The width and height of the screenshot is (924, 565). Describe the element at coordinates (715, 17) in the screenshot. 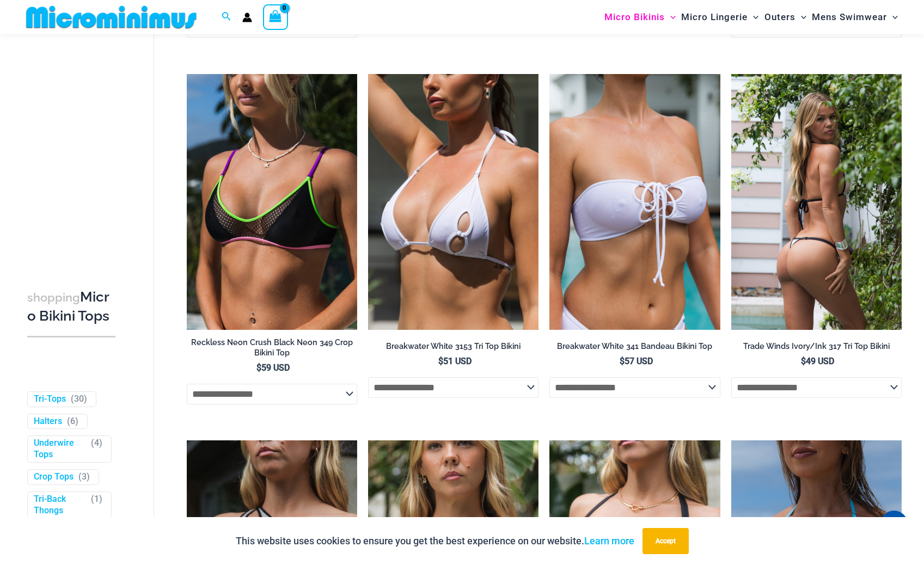

I see `span: Micro Lingerie` at that location.